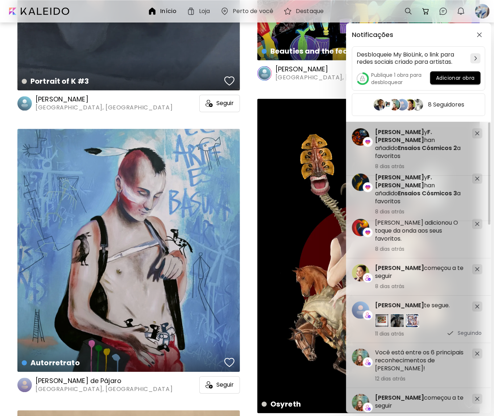  What do you see at coordinates (400, 79) in the screenshot?
I see `h5: Publique 1 obra para desbloquear` at bounding box center [400, 79].